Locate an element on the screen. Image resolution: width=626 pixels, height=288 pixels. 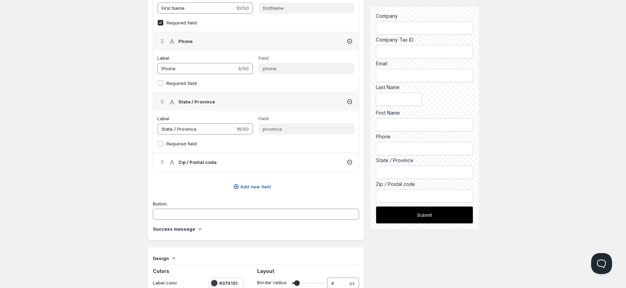
h4: #374151 is located at coordinates (228, 283).